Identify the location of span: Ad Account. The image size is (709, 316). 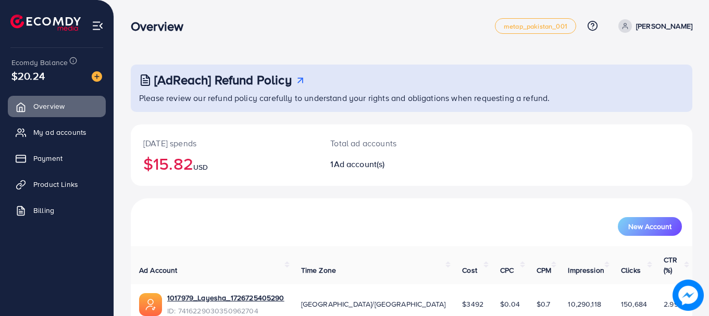
(158, 270).